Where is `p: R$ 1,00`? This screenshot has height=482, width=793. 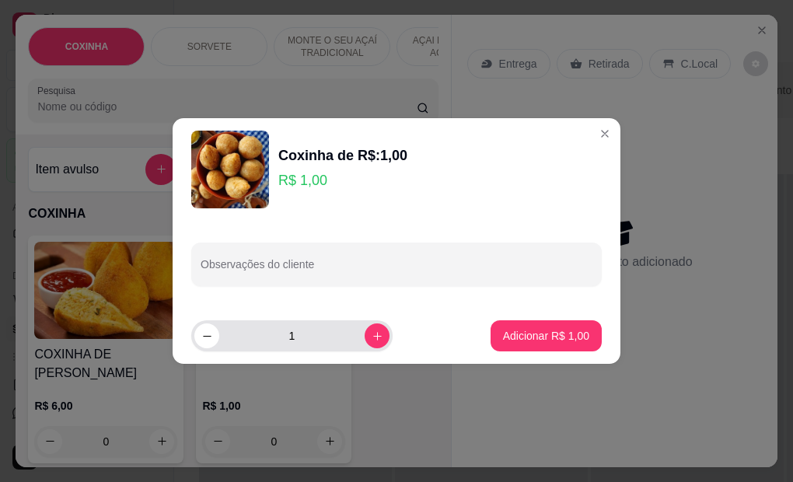
p: R$ 1,00 is located at coordinates (343, 180).